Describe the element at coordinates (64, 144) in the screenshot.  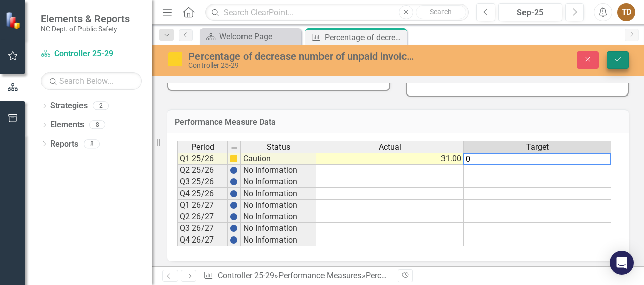
I see `a: Reports` at that location.